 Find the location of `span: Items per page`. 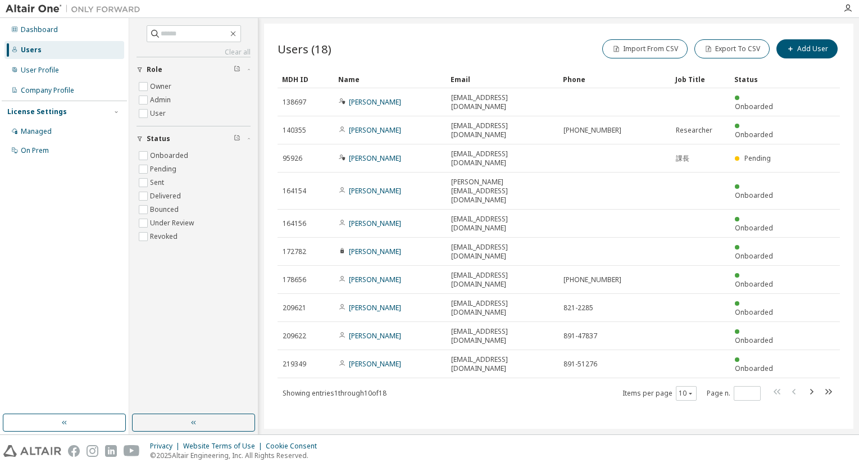

span: Items per page is located at coordinates (660, 393).